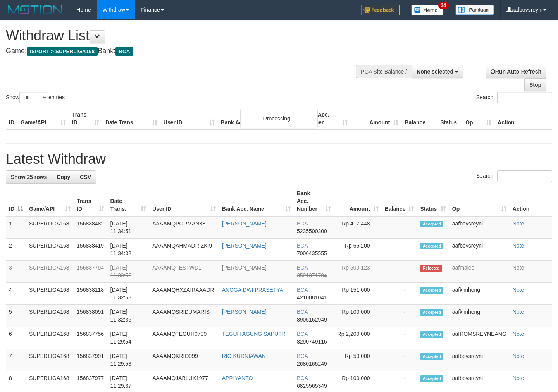  What do you see at coordinates (184, 228) in the screenshot?
I see `td: AAAAMQPORMAN88` at bounding box center [184, 228].